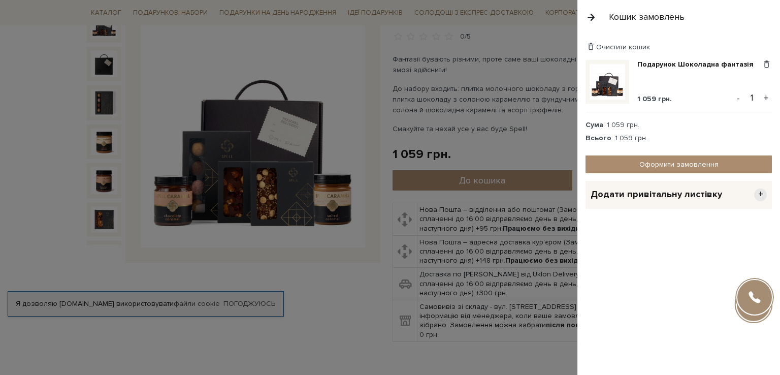  I want to click on strong: Сума, so click(594, 124).